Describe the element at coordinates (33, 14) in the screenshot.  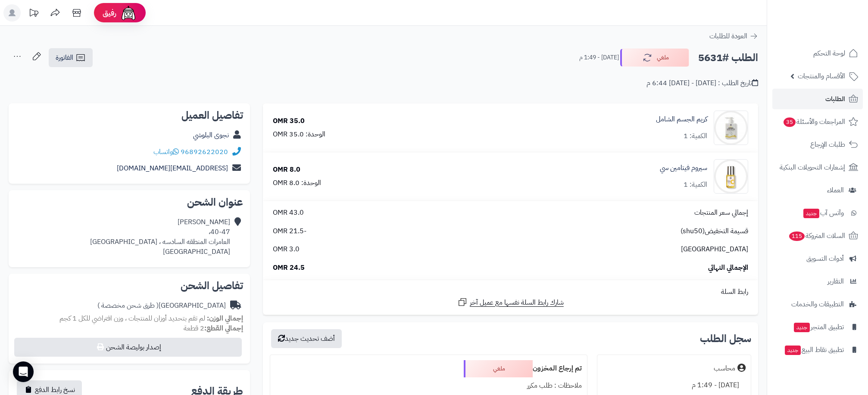
I see `a: تحديثات المنصة` at that location.